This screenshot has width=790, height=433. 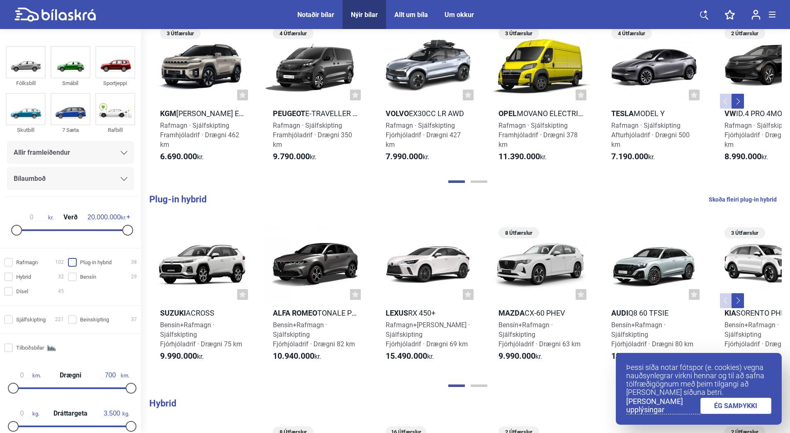 What do you see at coordinates (622, 113) in the screenshot?
I see `b: Tesla` at bounding box center [622, 113].